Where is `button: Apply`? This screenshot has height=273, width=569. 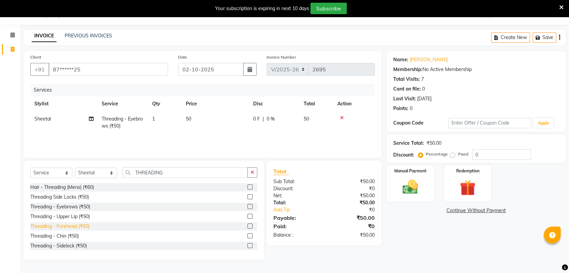 button: Apply is located at coordinates (543, 123).